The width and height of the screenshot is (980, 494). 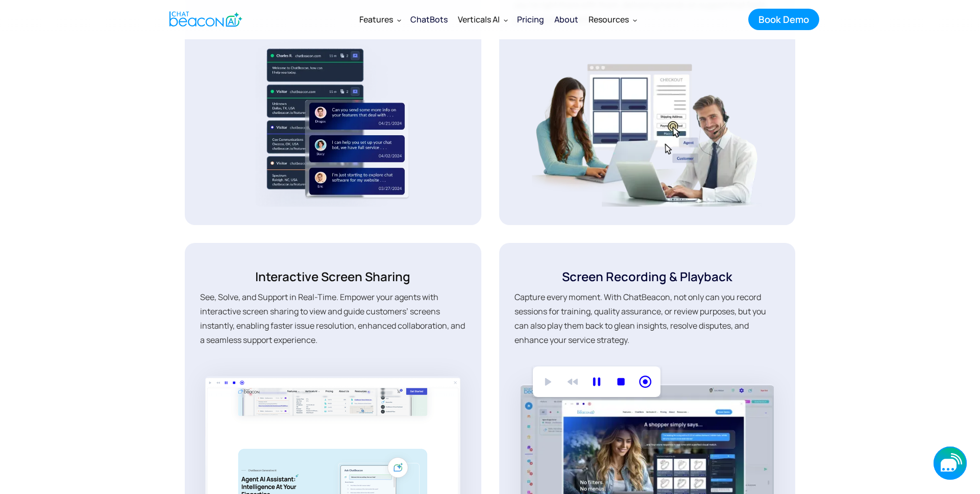 What do you see at coordinates (530, 19) in the screenshot?
I see `a: Pricing` at bounding box center [530, 19].